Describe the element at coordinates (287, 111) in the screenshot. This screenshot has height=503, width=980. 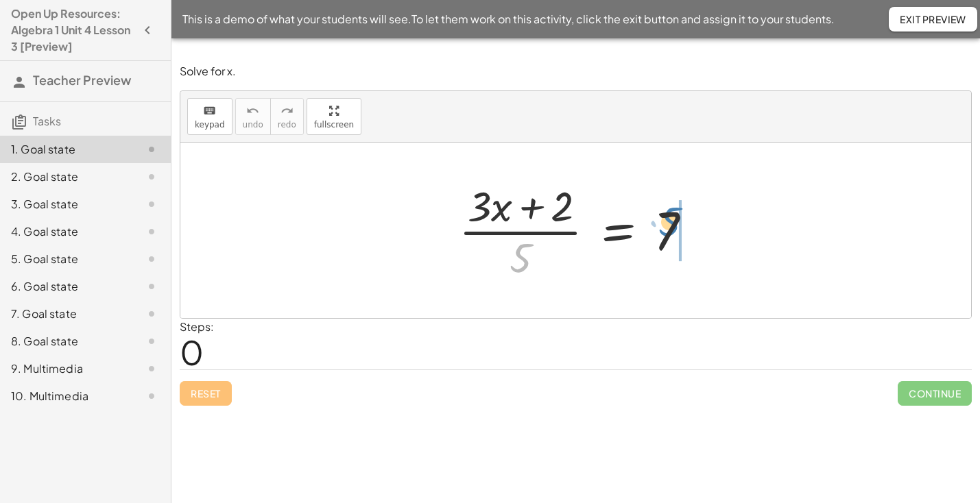
I see `i: redo` at that location.